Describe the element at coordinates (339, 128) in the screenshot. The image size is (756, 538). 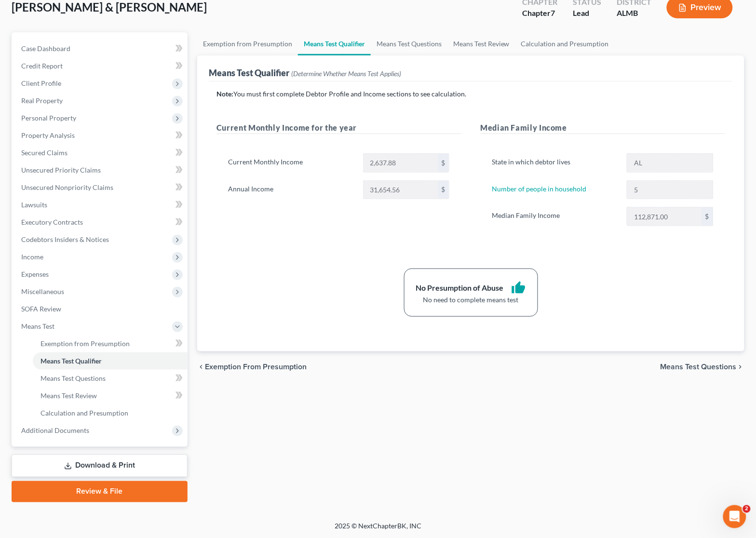
I see `h5: Current Monthly Income for the year` at that location.